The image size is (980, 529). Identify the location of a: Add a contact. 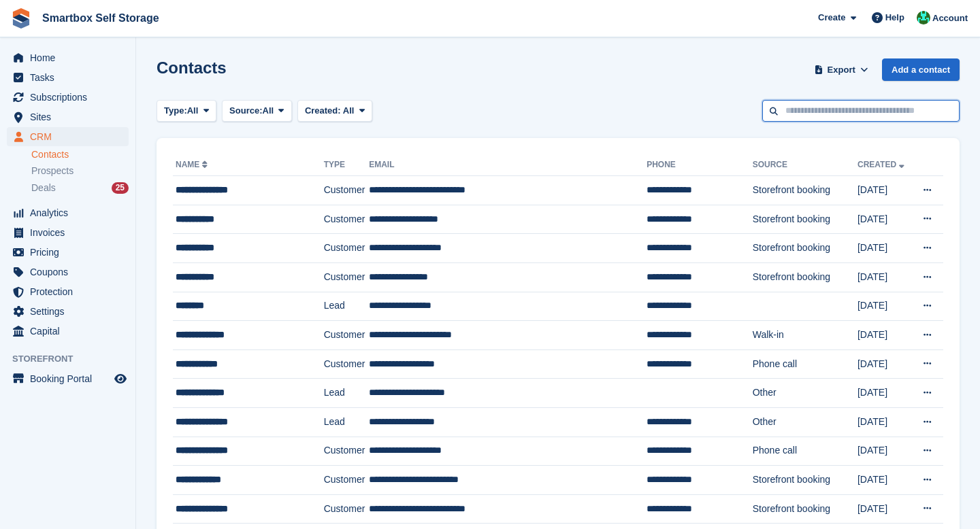
(921, 70).